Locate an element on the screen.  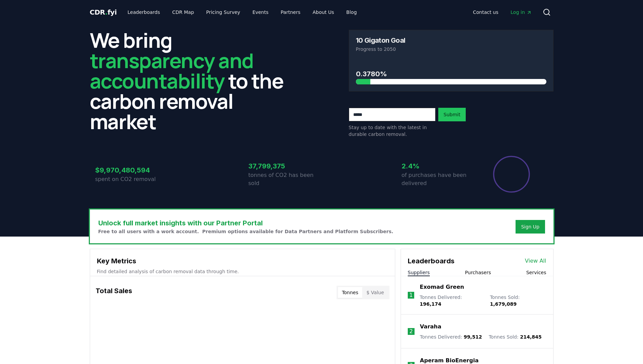
h3: Key Metrics is located at coordinates (242, 261).